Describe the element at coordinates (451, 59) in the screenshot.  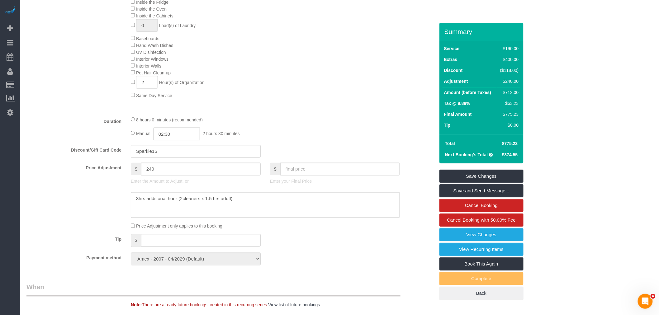
I see `label: Extras` at that location.